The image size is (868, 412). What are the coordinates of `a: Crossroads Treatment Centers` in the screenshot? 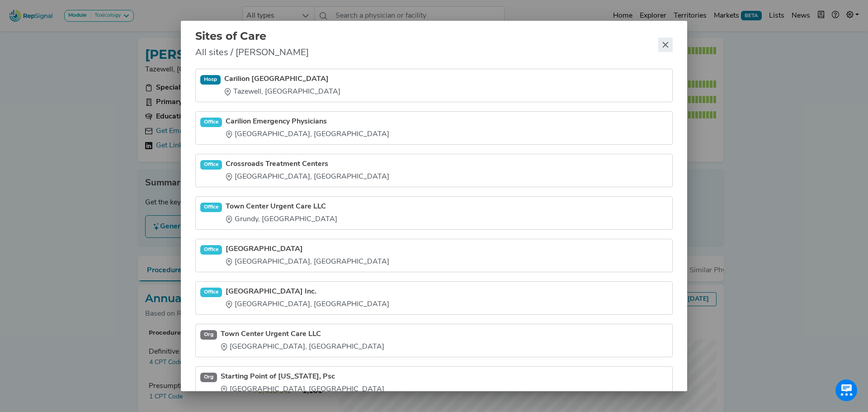 It's located at (308, 164).